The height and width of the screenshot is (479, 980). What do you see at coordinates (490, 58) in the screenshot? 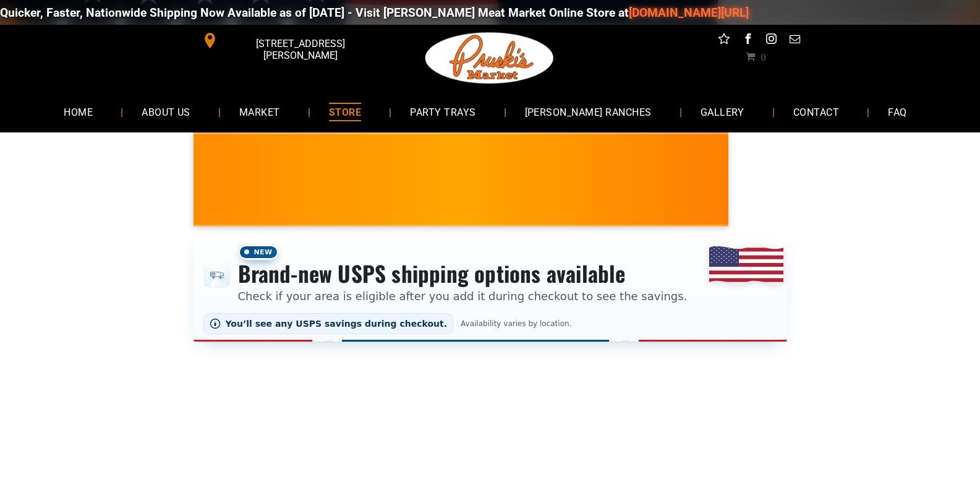
I see `img: Pruski-s+Market+HQ+Logo2-1920w.png` at bounding box center [490, 58].